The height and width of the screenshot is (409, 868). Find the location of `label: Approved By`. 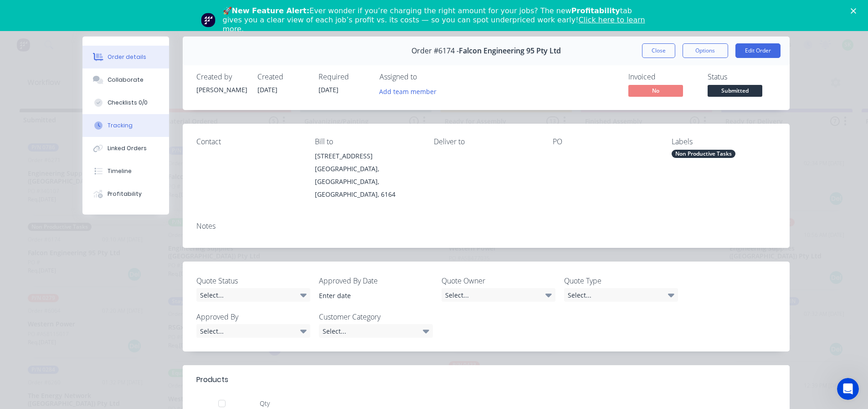

label: Approved By is located at coordinates (253, 317).